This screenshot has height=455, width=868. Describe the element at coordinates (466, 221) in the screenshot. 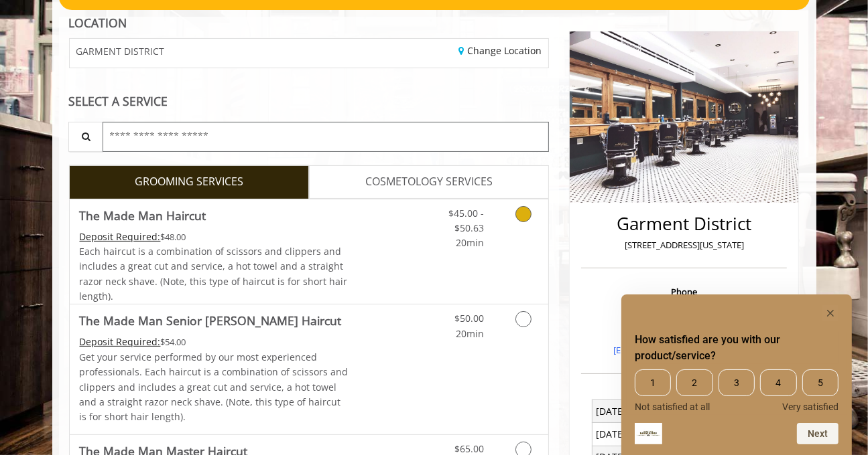

I see `span: $45.00 - $50.63` at that location.